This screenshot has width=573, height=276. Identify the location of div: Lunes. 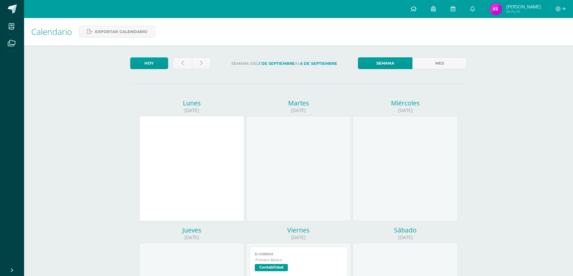
(192, 103).